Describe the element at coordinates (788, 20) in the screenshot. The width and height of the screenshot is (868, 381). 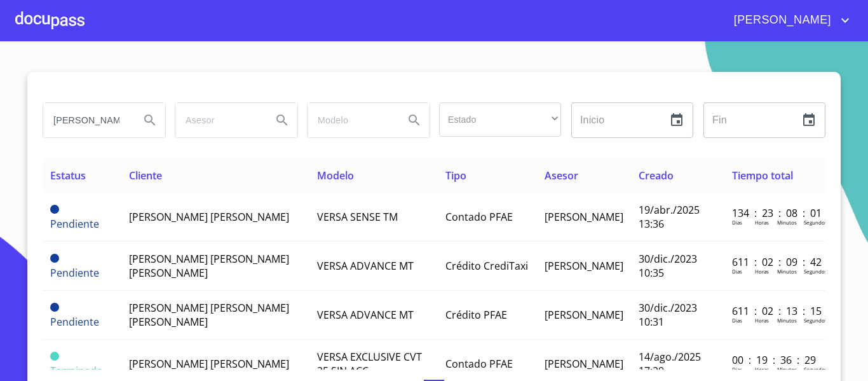
I see `button: account of current user` at that location.